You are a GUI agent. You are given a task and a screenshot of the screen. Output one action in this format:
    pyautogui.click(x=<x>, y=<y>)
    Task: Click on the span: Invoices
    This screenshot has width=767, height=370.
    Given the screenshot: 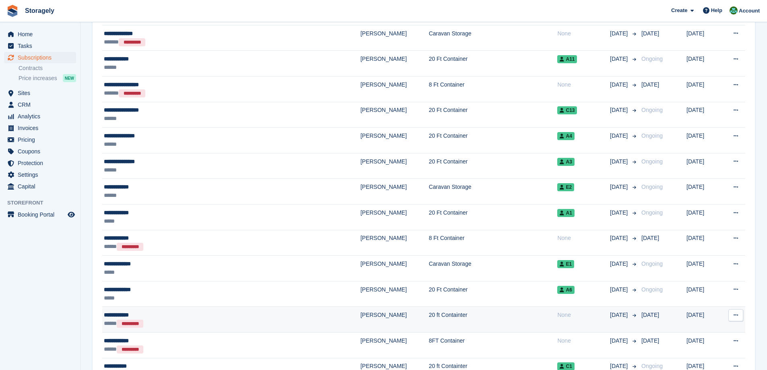 What is the action you would take?
    pyautogui.click(x=42, y=128)
    